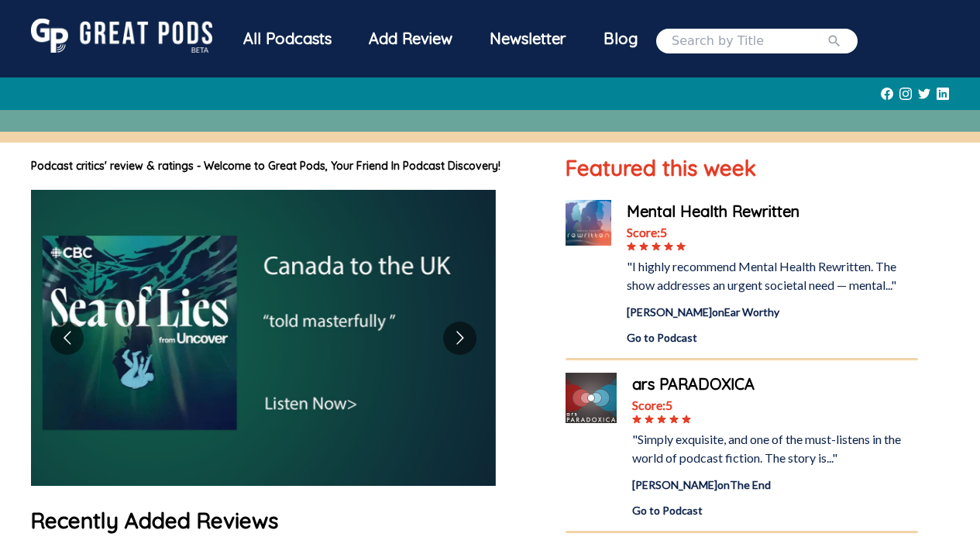 The height and width of the screenshot is (537, 980). Describe the element at coordinates (590, 397) in the screenshot. I see `img: ars PARADOXICA` at that location.